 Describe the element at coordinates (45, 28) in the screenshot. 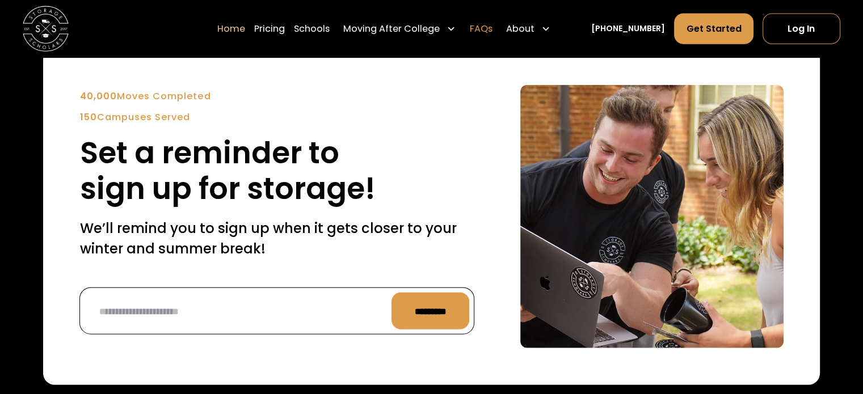

I see `img: Storage Scholars main logo` at that location.